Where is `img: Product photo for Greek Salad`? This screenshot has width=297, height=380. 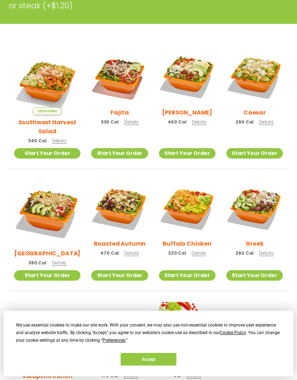
img: Product photo for Greek Salad is located at coordinates (254, 208).